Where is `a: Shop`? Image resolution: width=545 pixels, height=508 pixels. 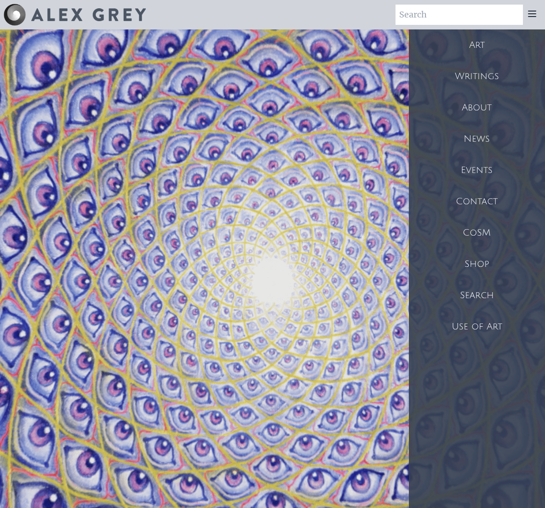
a: Shop is located at coordinates (477, 264).